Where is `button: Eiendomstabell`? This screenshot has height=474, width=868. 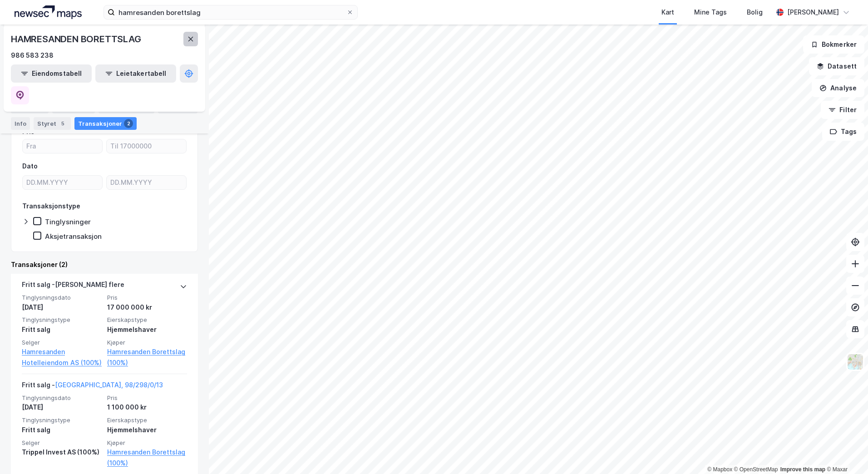
button: Eiendomstabell is located at coordinates (52, 73).